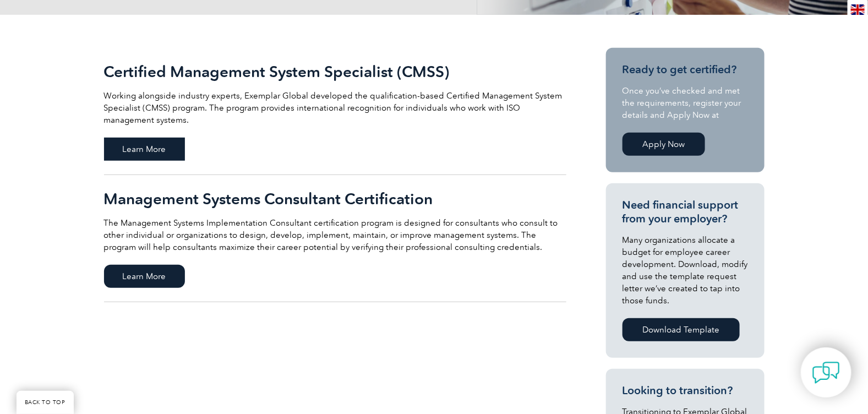 This screenshot has height=414, width=868. I want to click on h3: Looking to transition?, so click(686, 390).